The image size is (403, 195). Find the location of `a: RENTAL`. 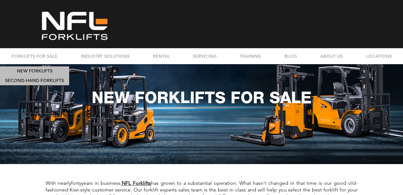

a: RENTAL is located at coordinates (161, 56).